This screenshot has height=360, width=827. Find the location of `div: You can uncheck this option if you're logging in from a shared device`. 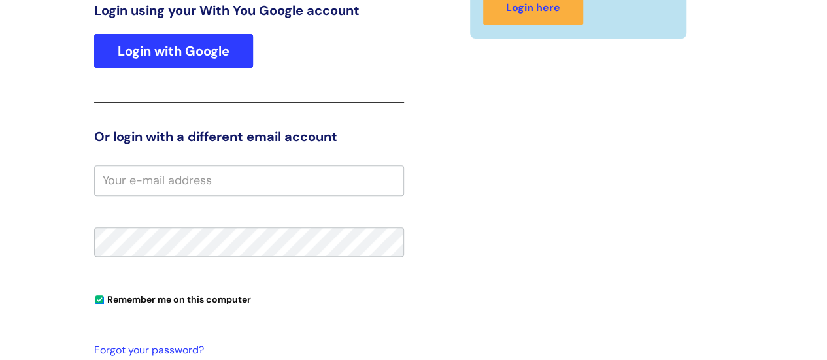

div: You can uncheck this option if you're logging in from a shared device is located at coordinates (249, 299).